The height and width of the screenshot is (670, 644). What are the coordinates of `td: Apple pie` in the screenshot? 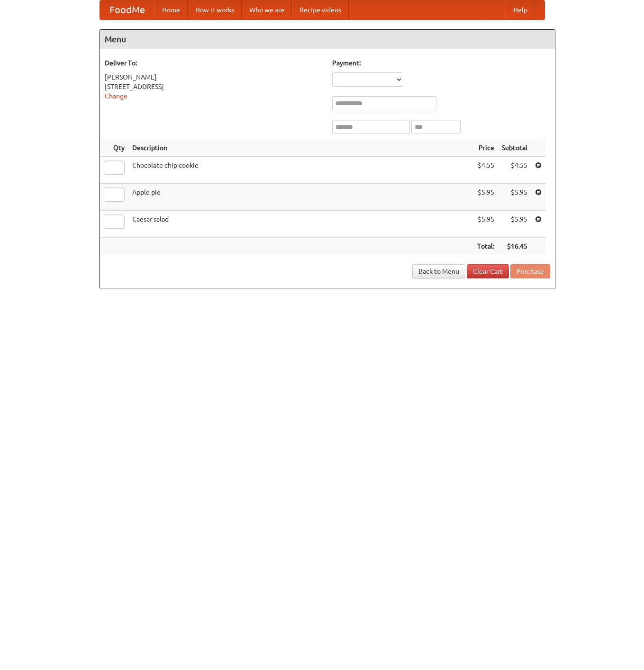 It's located at (301, 197).